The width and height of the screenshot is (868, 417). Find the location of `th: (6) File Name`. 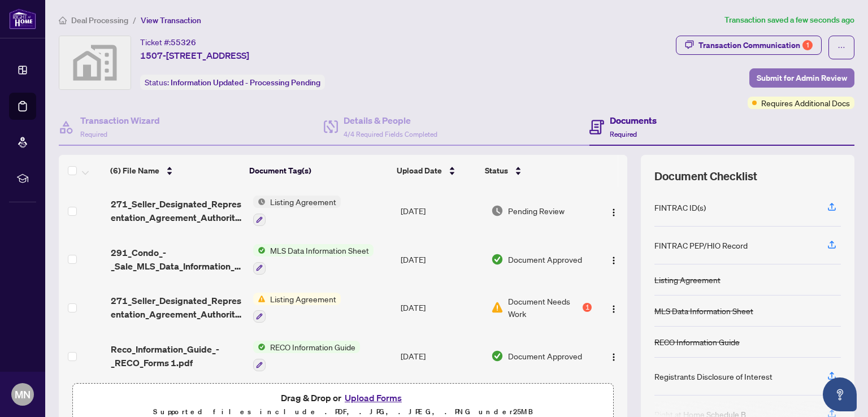

th: (6) File Name is located at coordinates (175, 171).